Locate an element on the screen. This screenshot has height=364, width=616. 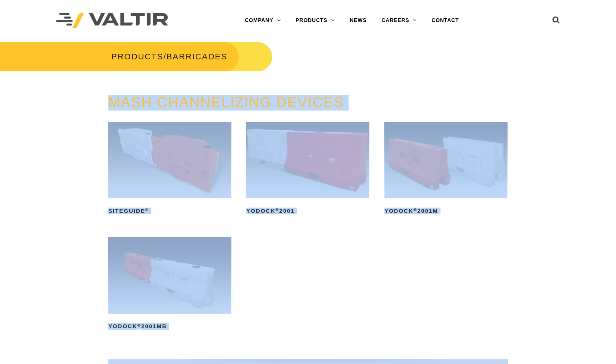
h2: Yodock 2001 is located at coordinates (308, 211).